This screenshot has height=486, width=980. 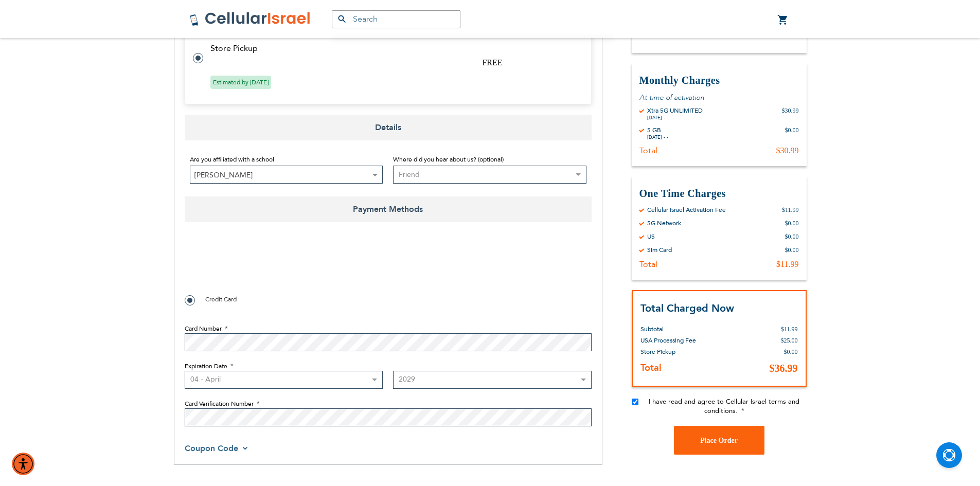 What do you see at coordinates (723, 406) in the screenshot?
I see `span: I have read and agree to Cellular Israel terms and conditions.` at bounding box center [723, 406].